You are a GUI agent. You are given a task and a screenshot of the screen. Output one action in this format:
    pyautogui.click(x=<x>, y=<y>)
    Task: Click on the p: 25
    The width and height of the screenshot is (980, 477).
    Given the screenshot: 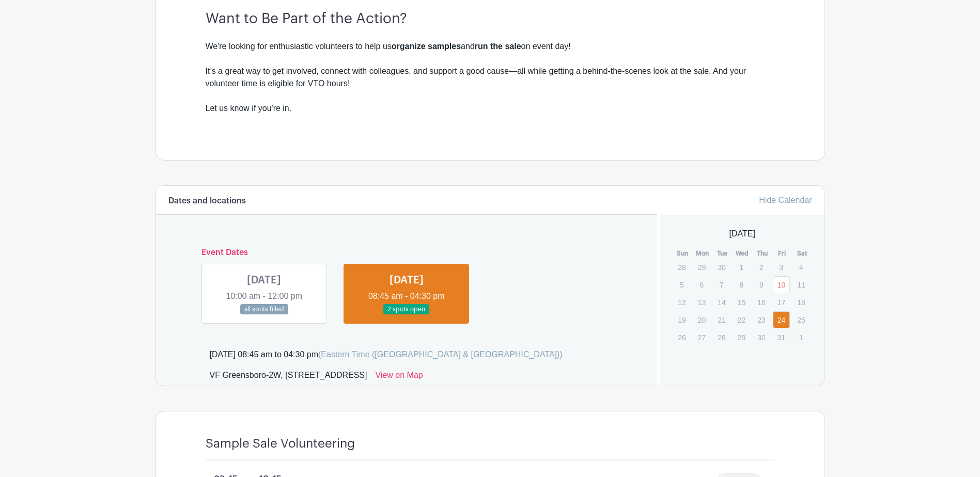 What is the action you would take?
    pyautogui.click(x=801, y=320)
    